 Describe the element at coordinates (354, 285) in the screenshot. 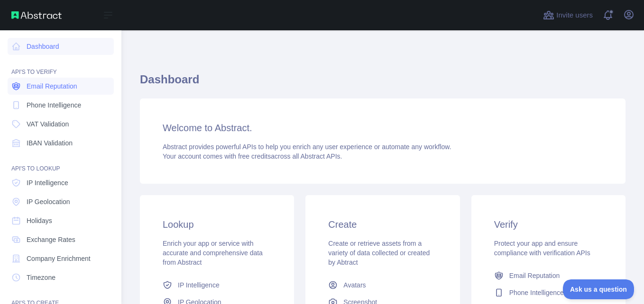

I see `span: Avatars` at that location.